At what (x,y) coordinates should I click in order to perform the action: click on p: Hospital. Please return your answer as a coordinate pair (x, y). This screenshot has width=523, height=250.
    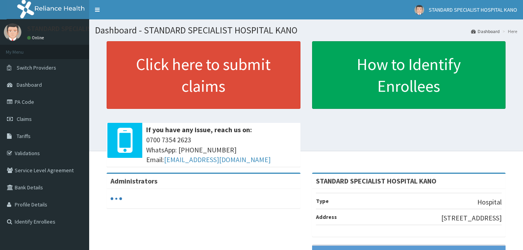
    Looking at the image, I should click on (490, 202).